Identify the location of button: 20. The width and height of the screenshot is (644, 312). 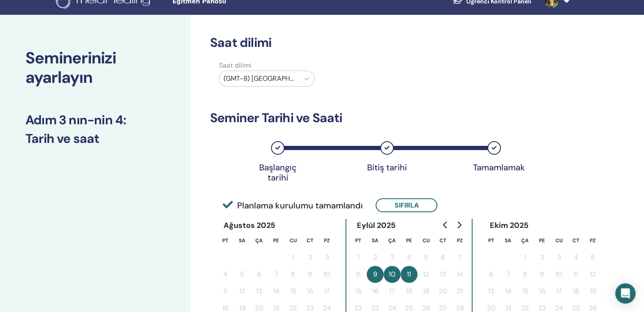
(443, 292).